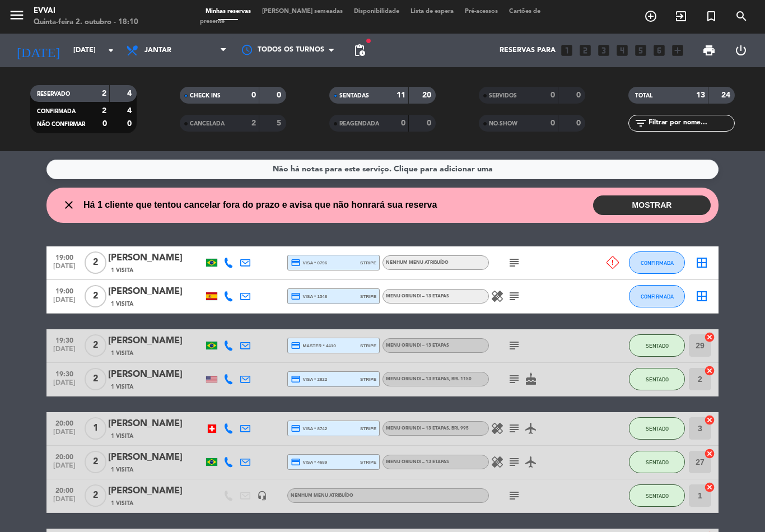  What do you see at coordinates (678, 51) in the screenshot?
I see `i: add_box` at bounding box center [678, 51].